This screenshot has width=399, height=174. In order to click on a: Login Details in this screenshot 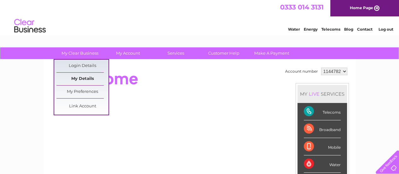, I will do `click(82, 66)`.